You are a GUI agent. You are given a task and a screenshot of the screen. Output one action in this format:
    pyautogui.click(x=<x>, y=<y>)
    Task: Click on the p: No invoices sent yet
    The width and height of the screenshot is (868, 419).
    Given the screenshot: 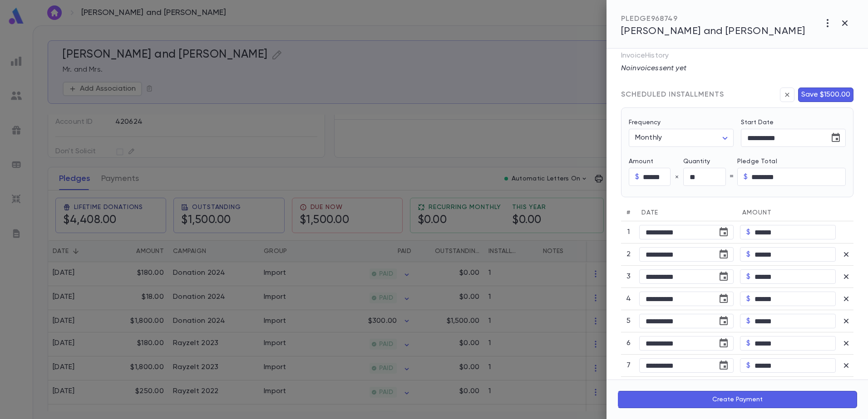 What is the action you would take?
    pyautogui.click(x=737, y=68)
    